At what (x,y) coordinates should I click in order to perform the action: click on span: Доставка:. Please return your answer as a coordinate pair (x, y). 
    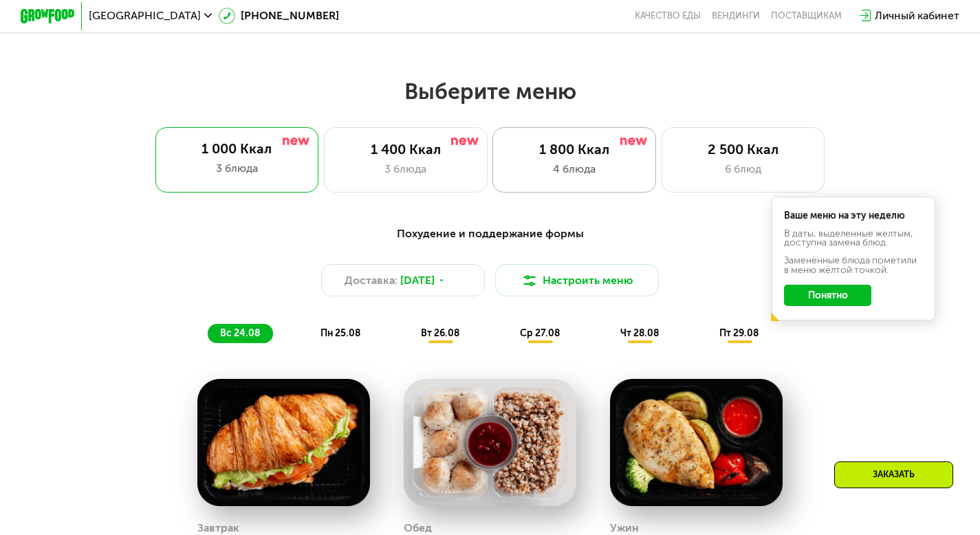
    Looking at the image, I should click on (371, 280).